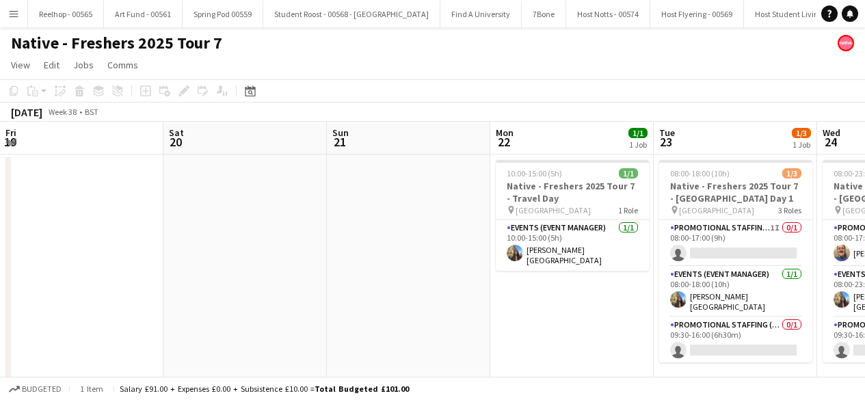 Image resolution: width=865 pixels, height=400 pixels. Describe the element at coordinates (608, 14) in the screenshot. I see `button: Host Notts - 00574` at that location.